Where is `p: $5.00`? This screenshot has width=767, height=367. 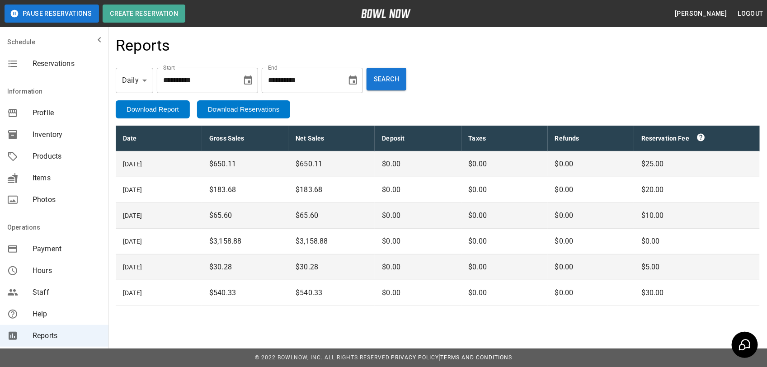 p: $5.00 is located at coordinates (697, 267).